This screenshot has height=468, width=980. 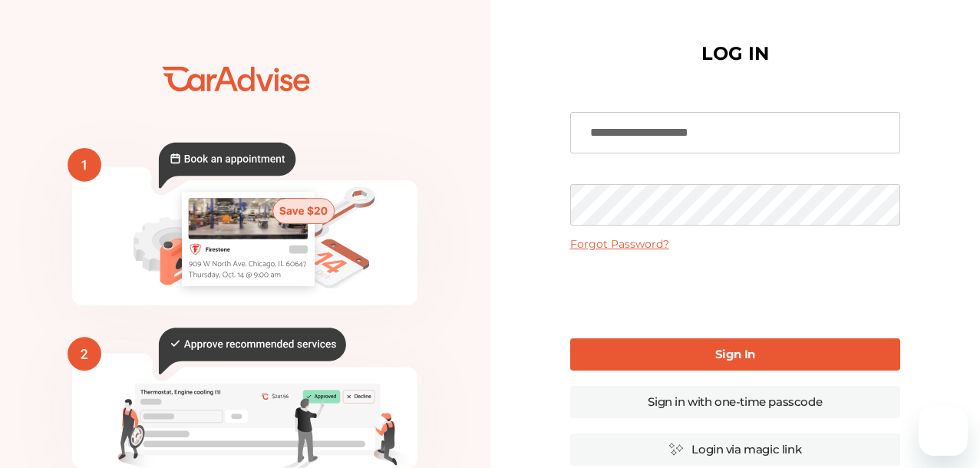 I want to click on h1: LOG IN, so click(x=735, y=54).